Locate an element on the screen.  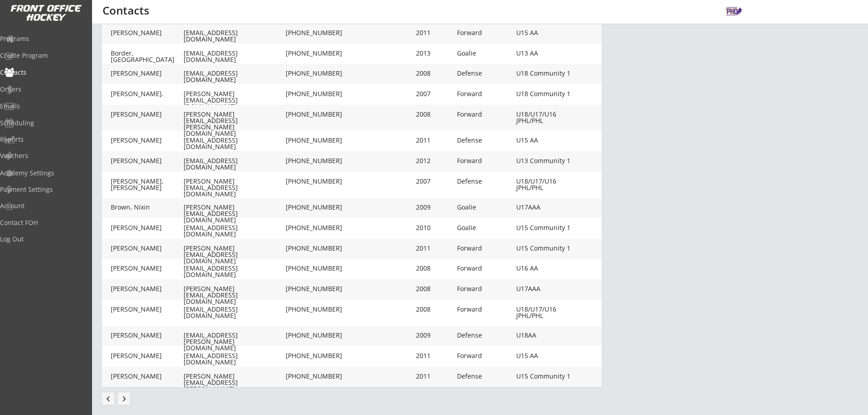
div: 2007 is located at coordinates (434, 181).